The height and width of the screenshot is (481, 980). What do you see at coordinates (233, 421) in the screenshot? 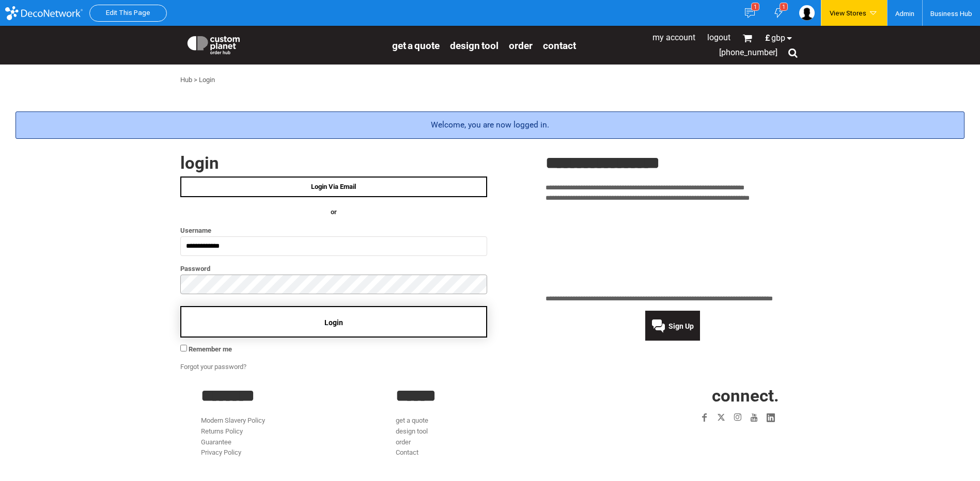
I see `a: Modern Slavery Policy` at bounding box center [233, 421].